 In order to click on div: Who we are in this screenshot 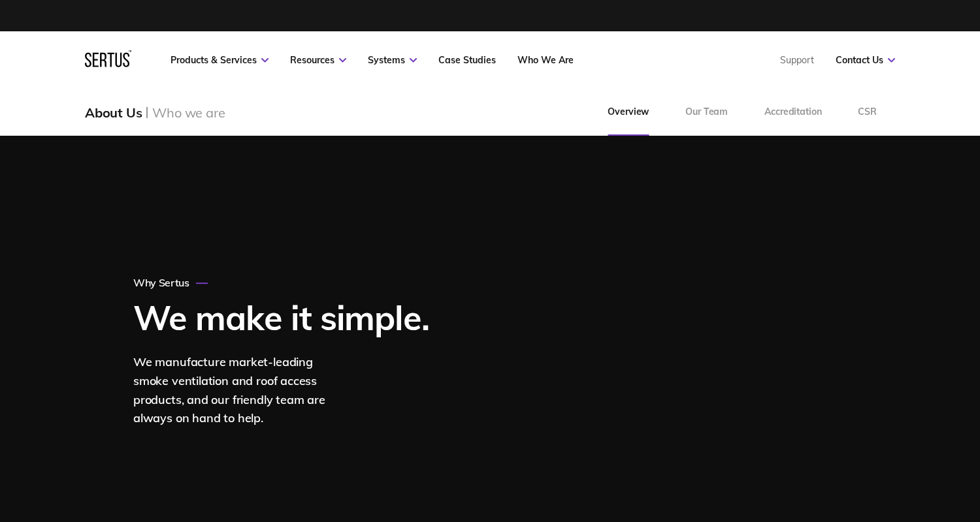, I will do `click(188, 112)`.